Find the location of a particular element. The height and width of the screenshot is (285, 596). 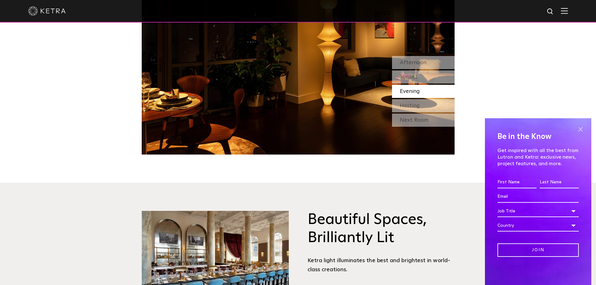

h3: Beautiful Spaces, Brilliantly Lit is located at coordinates (381, 229).